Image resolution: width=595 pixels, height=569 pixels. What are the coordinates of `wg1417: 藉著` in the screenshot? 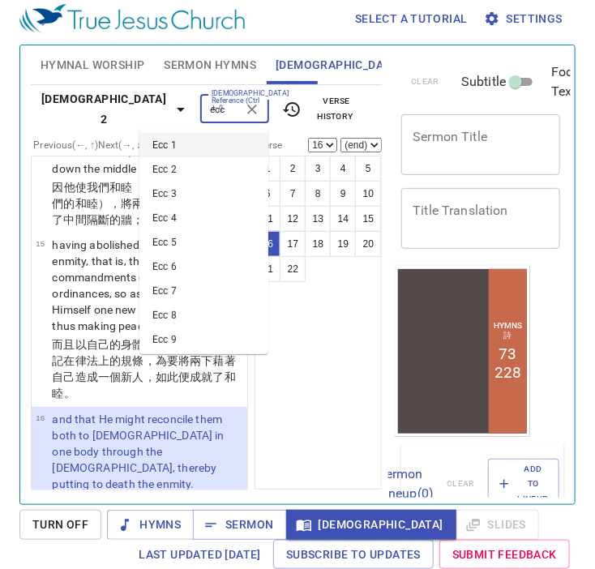 It's located at (143, 377).